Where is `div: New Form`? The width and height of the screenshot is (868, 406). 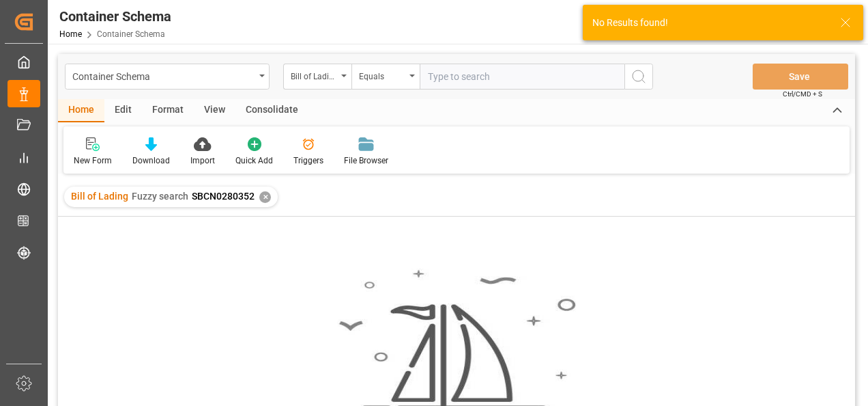 div: New Form is located at coordinates (93, 161).